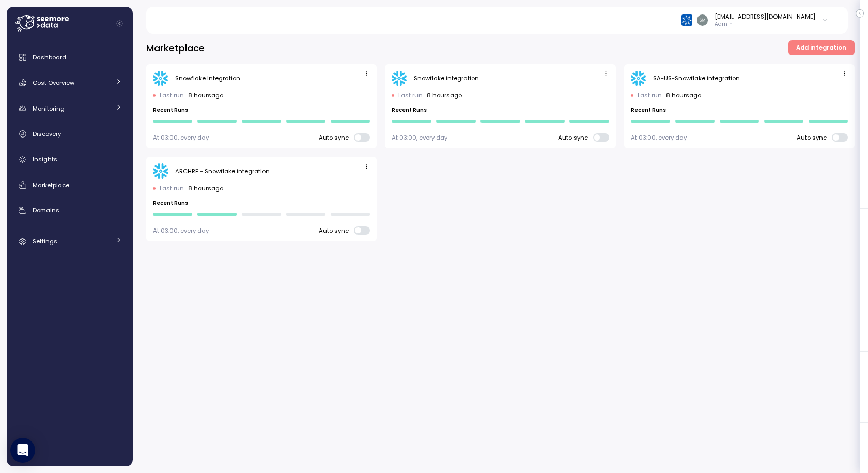 This screenshot has height=473, width=868. I want to click on a: Cost Overview, so click(70, 83).